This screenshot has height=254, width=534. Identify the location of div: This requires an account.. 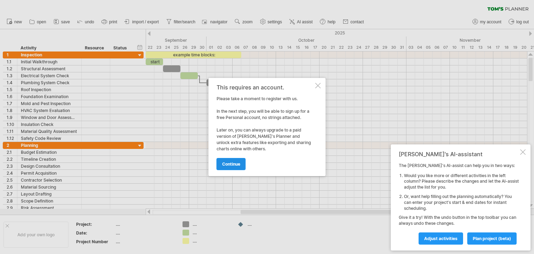
(265, 87).